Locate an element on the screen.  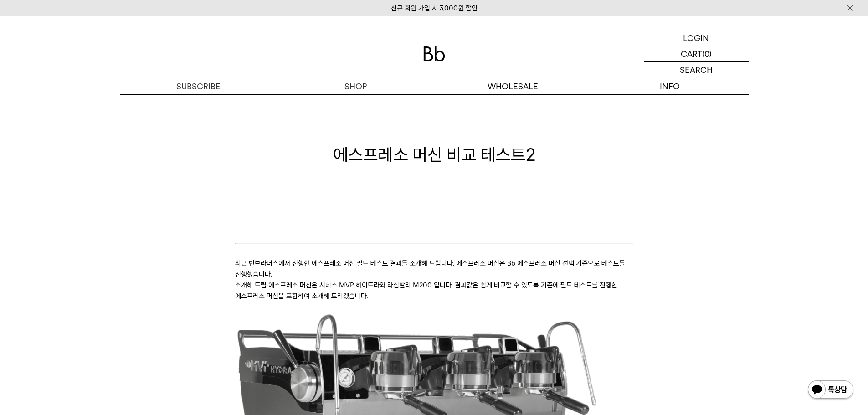
p: 최근 빈브라더스에서 진행한 에스프레소 머신 필드 테스트 결과를 소개해 드립니다. 에스프레소 머신은 Bb 에스프레소 머신 선택 기준으로 테스트를 진행했습니다. is located at coordinates (434, 269).